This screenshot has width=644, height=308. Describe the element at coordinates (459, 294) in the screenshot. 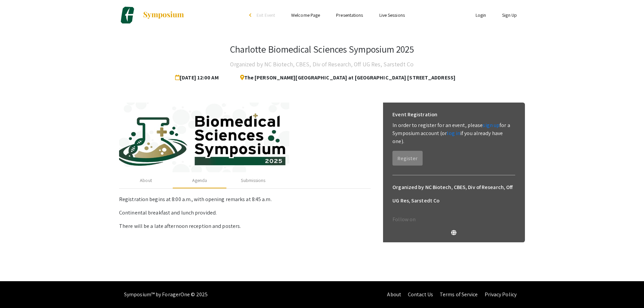

I see `a: Terms of Service` at that location.